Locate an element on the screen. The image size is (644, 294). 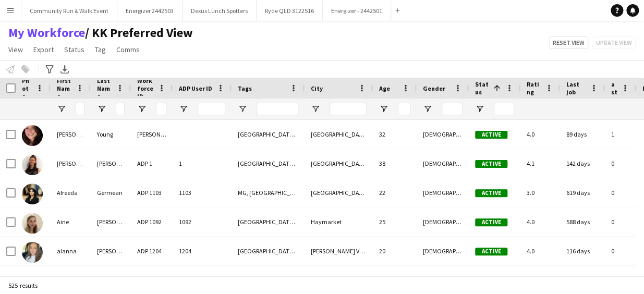
button: Energizer - 2442501 is located at coordinates (357, 10).